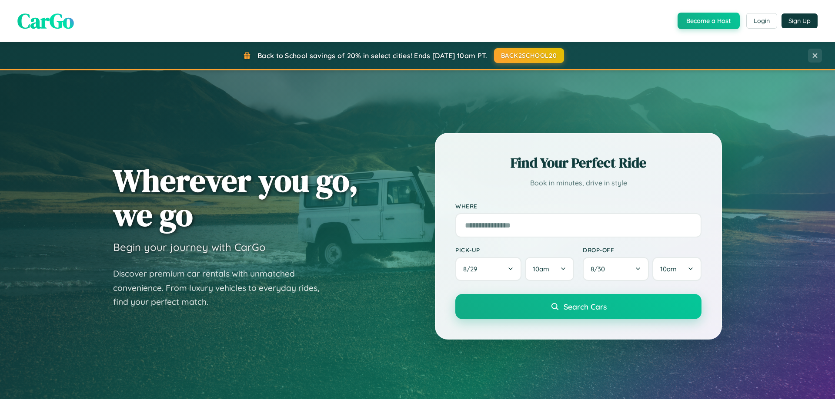 The height and width of the screenshot is (399, 835). What do you see at coordinates (616, 269) in the screenshot?
I see `button: 8/30` at bounding box center [616, 269].